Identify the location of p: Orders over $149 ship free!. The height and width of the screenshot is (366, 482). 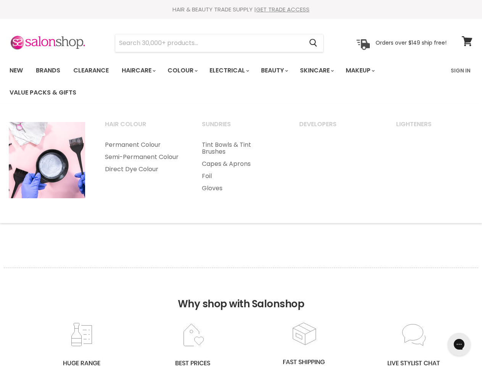
(411, 43).